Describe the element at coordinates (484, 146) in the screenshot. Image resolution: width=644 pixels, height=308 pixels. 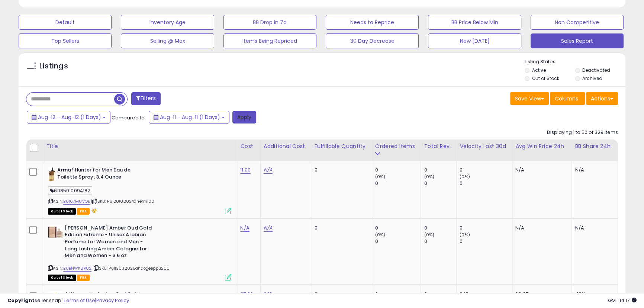
I see `div: Velocity Last 30d` at that location.